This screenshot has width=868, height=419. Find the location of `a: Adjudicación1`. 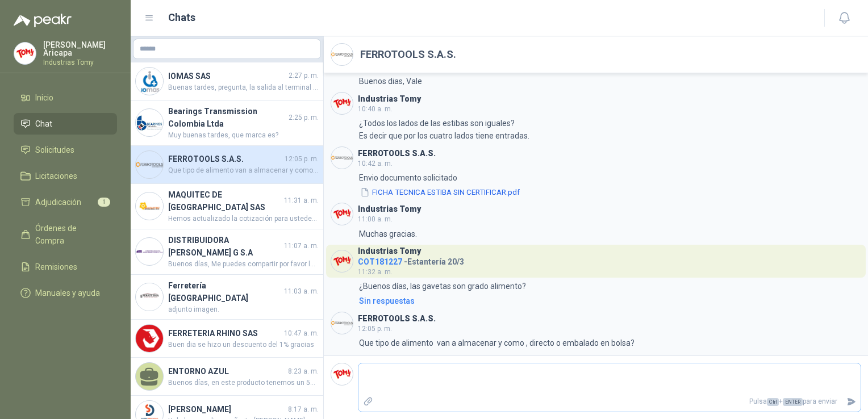

a: Adjudicación1 is located at coordinates (65, 202).